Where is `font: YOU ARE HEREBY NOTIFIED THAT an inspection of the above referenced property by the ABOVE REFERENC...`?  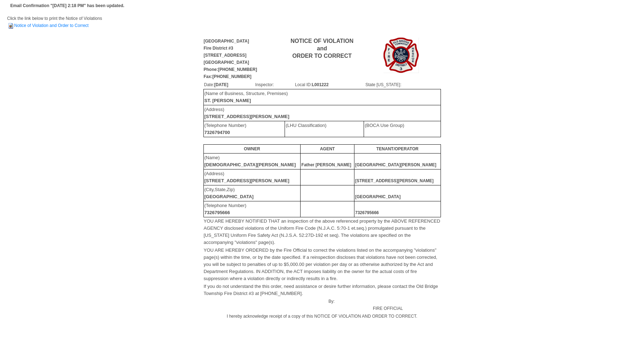
font: YOU ARE HEREBY NOTIFIED THAT an inspection of the above referenced property by the ABOVE REFERENC... is located at coordinates (322, 231).